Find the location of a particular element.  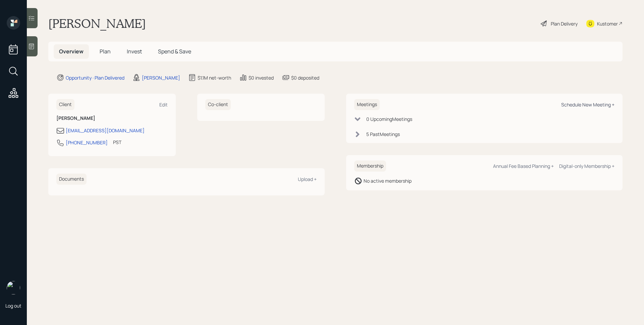

span: Spend & Save is located at coordinates (175, 51).